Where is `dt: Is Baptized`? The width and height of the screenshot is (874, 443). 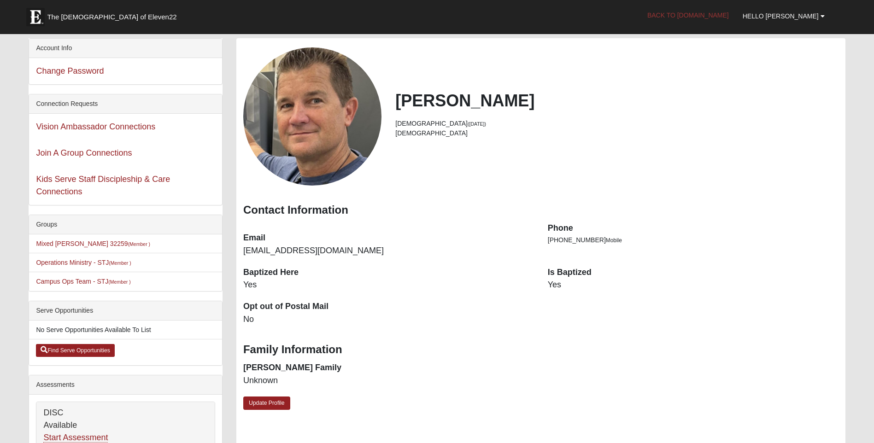
dt: Is Baptized is located at coordinates (693, 273).